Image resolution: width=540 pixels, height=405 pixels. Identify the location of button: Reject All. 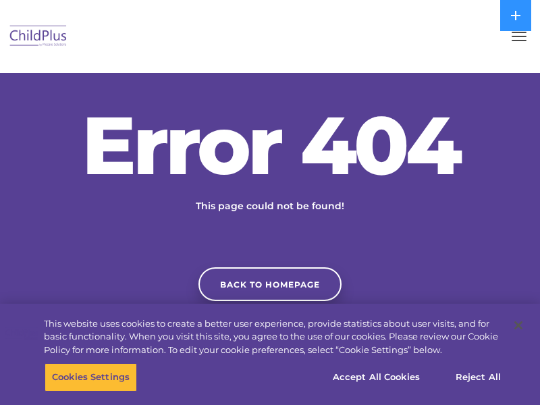
(477, 377).